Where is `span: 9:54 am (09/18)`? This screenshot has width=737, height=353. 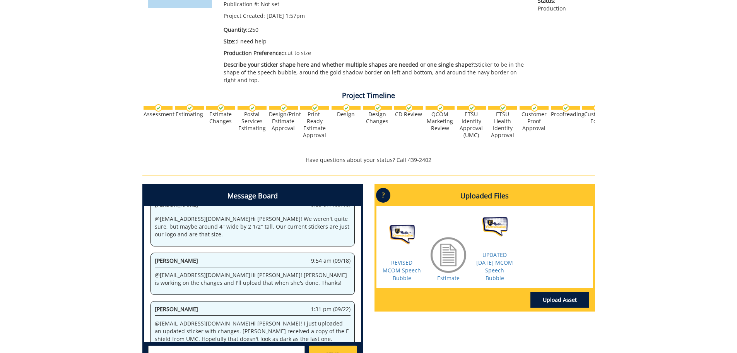
span: 9:54 am (09/18) is located at coordinates (331, 261).